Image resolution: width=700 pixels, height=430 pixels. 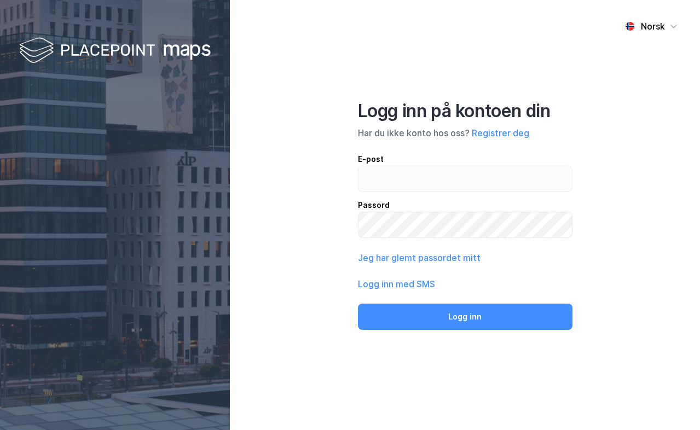 I want to click on div: Norsk, so click(x=653, y=26).